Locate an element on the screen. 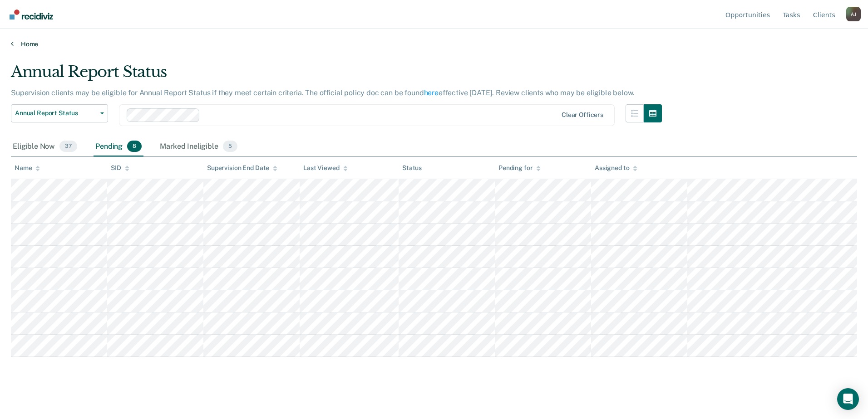 This screenshot has height=419, width=868. div: Eligible Now37 is located at coordinates (45, 148).